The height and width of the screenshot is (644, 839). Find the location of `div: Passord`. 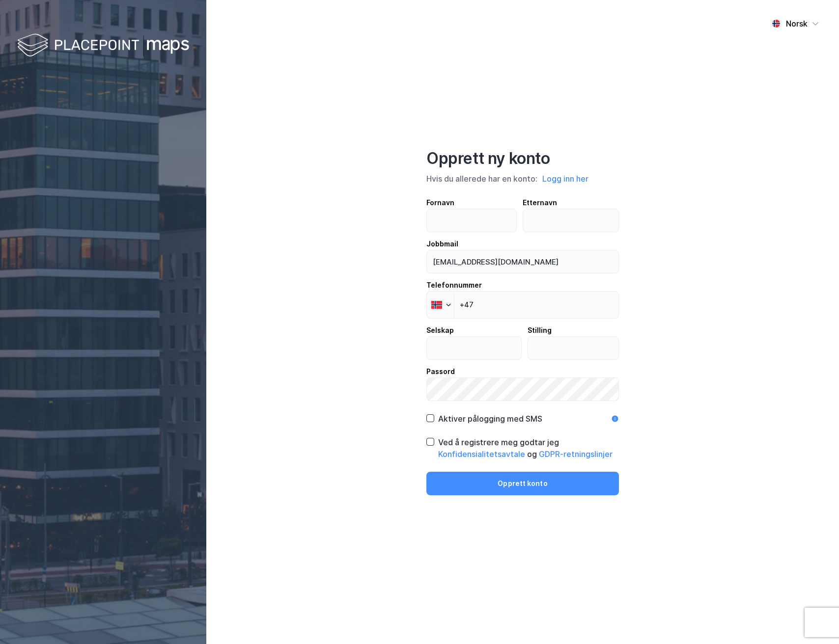

div: Passord is located at coordinates (522, 372).